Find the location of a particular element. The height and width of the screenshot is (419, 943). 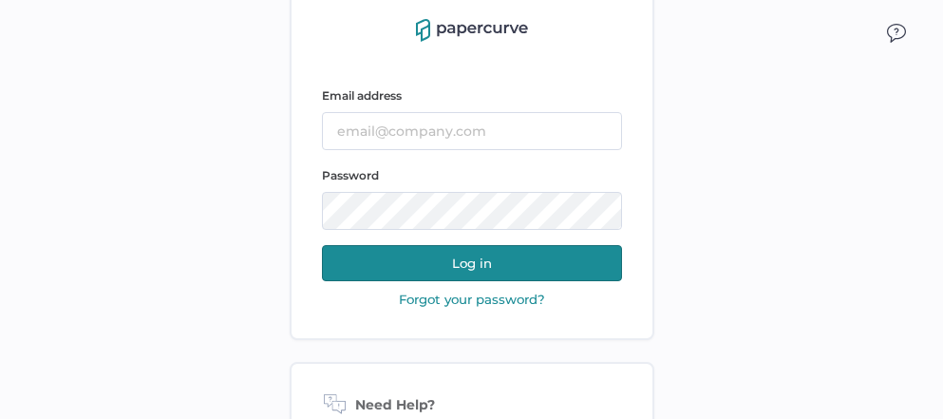

div: Need Help? is located at coordinates (472, 406).